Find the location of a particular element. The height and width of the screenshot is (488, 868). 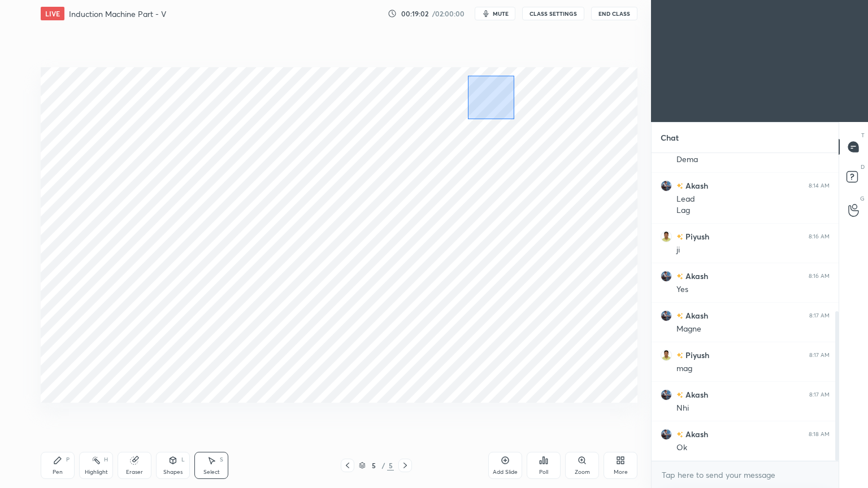

div: LIVE is located at coordinates (52, 14).